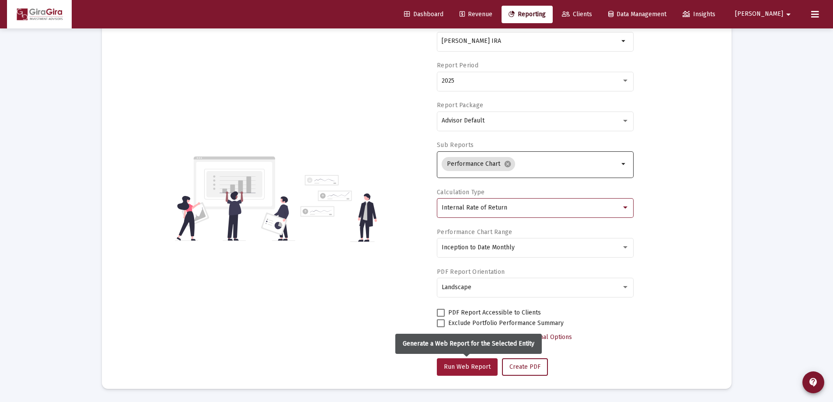 The width and height of the screenshot is (833, 402). What do you see at coordinates (527, 14) in the screenshot?
I see `a: Reporting` at bounding box center [527, 14].